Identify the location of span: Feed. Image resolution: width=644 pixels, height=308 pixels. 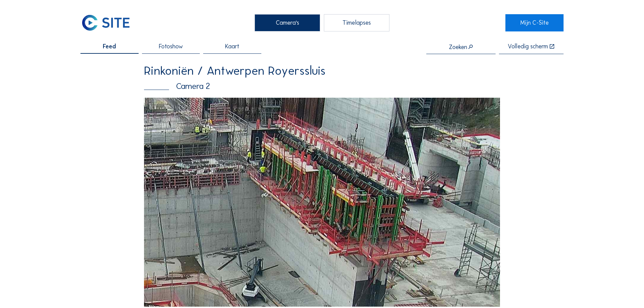
(109, 47).